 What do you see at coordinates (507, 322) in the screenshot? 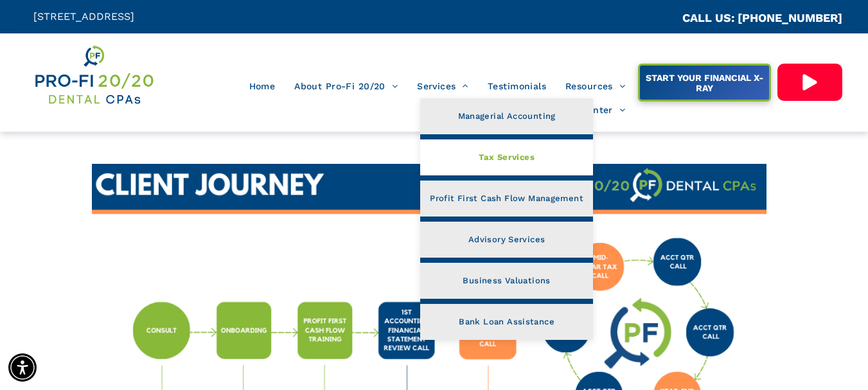
I see `span: Bank Loan Assistance` at bounding box center [507, 322].